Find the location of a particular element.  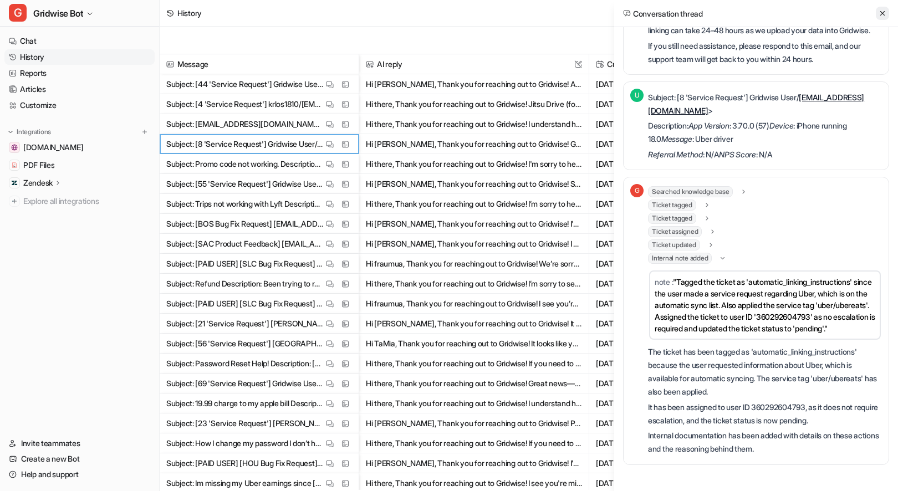

p: Zendesk is located at coordinates (38, 183).